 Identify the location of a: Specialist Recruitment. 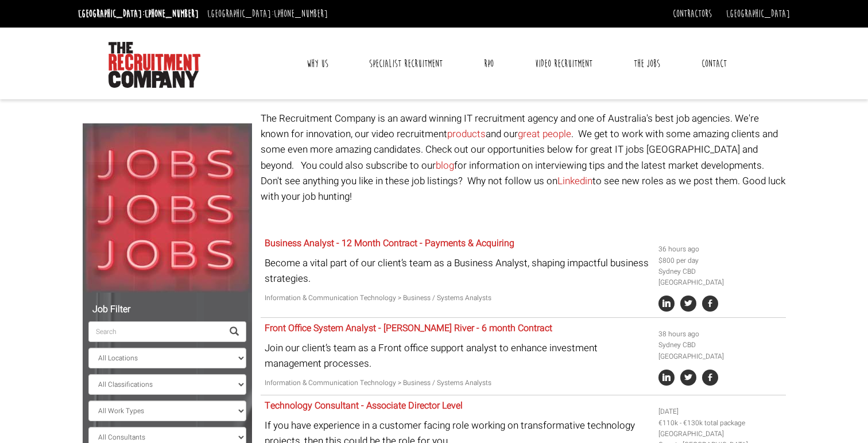
(406, 64).